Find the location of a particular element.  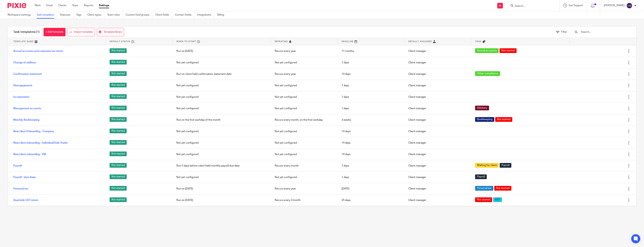

img: svg%3E is located at coordinates (630, 5).